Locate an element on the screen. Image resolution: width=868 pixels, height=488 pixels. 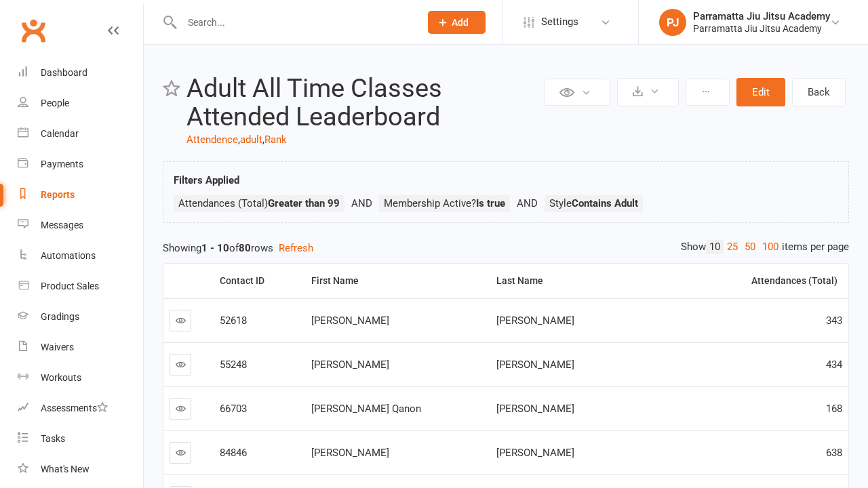
div: Reports is located at coordinates (57, 195).